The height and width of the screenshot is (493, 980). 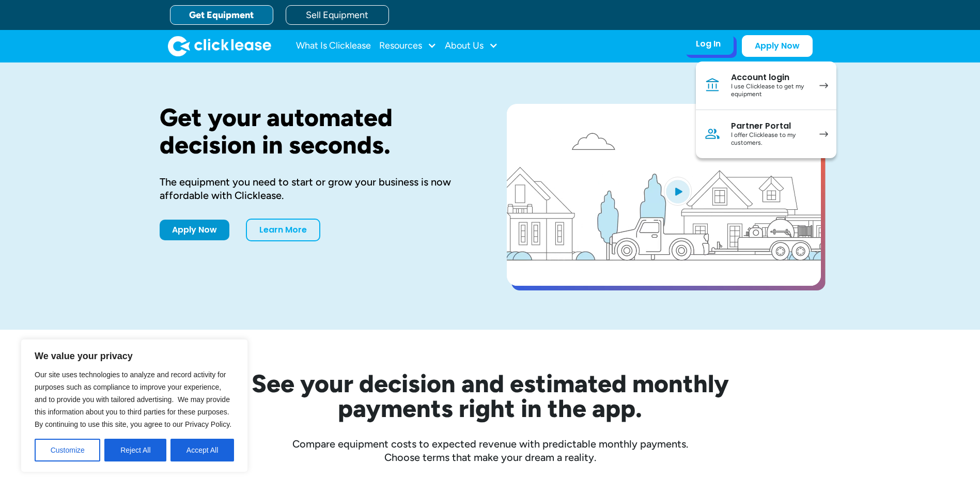 What do you see at coordinates (766, 134) in the screenshot?
I see `a: Partner PortalI offer Clicklease to my customers.` at bounding box center [766, 134].